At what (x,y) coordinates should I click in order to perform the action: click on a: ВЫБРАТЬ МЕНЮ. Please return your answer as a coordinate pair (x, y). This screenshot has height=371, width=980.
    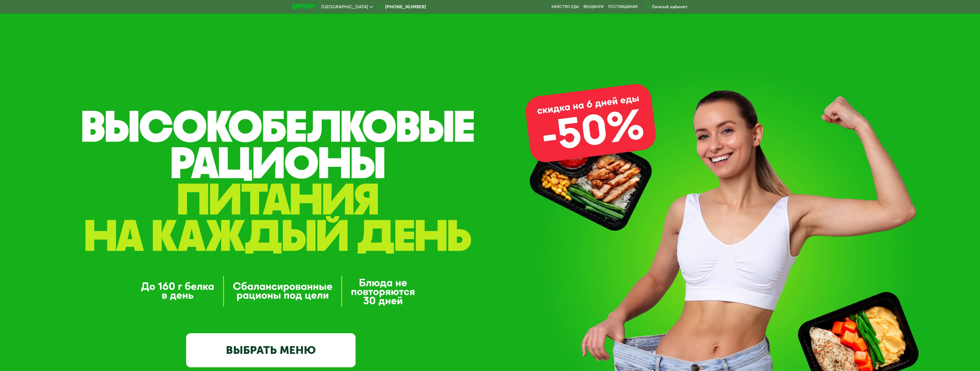
    Looking at the image, I should click on (271, 350).